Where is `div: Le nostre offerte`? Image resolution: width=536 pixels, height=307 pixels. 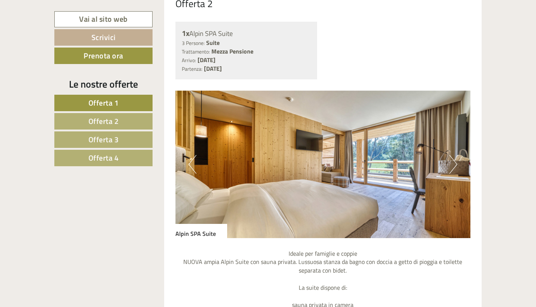 div: Le nostre offerte is located at coordinates (103, 84).